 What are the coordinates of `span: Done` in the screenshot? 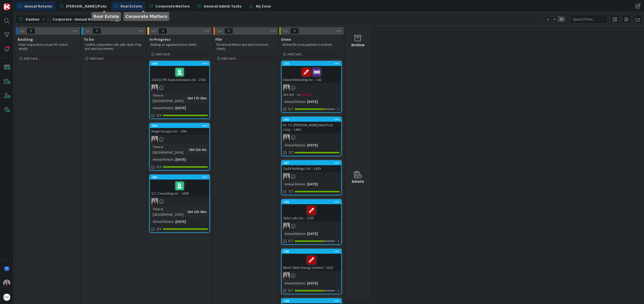 It's located at (286, 39).